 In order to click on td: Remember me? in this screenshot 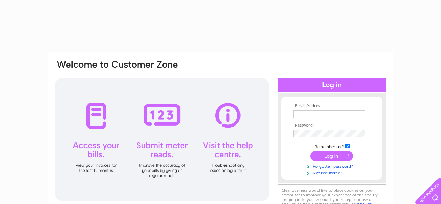, I will do `click(332, 146)`.